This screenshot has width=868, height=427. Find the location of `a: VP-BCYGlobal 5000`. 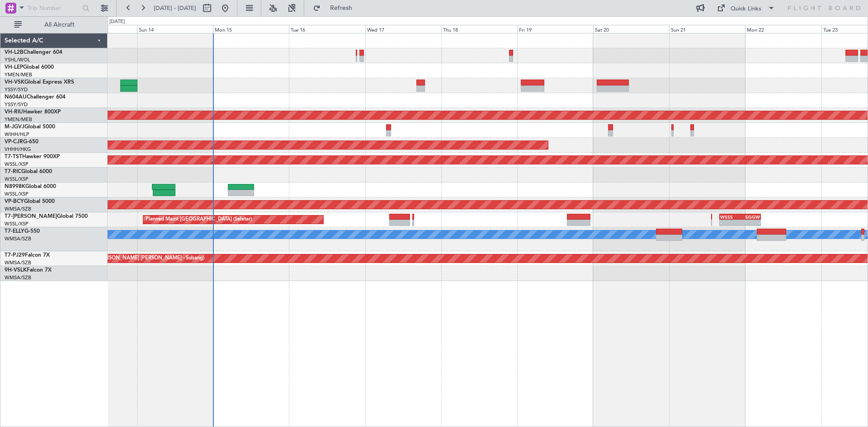

a: VP-BCYGlobal 5000 is located at coordinates (29, 202).